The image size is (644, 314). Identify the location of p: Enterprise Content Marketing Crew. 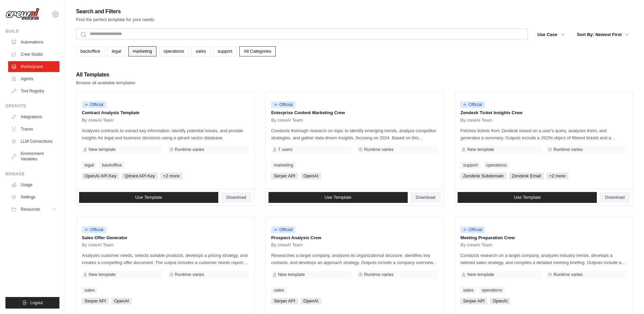
(355, 113).